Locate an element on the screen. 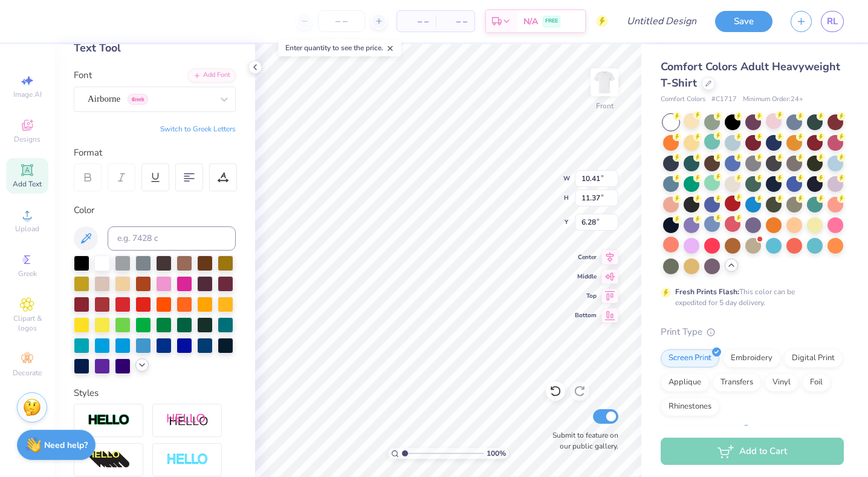 This screenshot has width=868, height=477. div: Foil is located at coordinates (816, 382).